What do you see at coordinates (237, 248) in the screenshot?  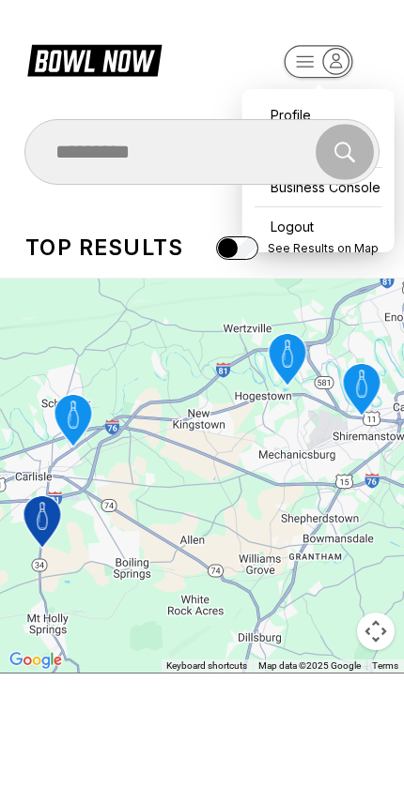 I see `input: See Results on Map` at bounding box center [237, 248].